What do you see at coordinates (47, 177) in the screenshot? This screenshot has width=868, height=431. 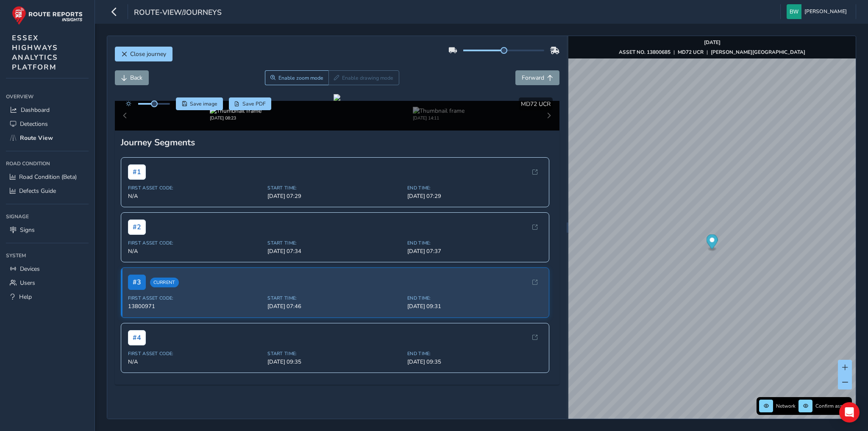 I see `a: Road Condition (Beta)` at bounding box center [47, 177].